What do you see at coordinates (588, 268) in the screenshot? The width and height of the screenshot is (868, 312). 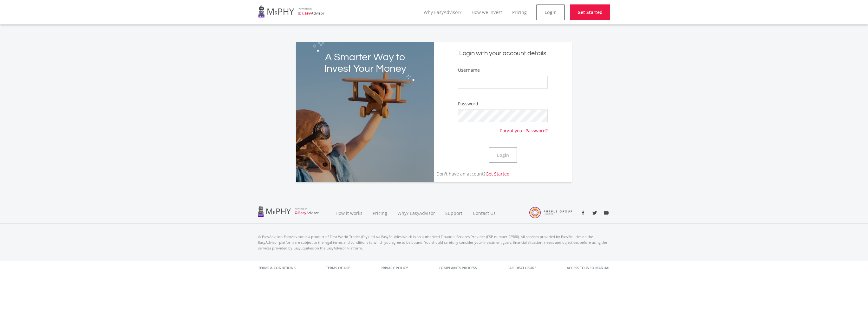 I see `a: Access to Info Manual` at bounding box center [588, 268].